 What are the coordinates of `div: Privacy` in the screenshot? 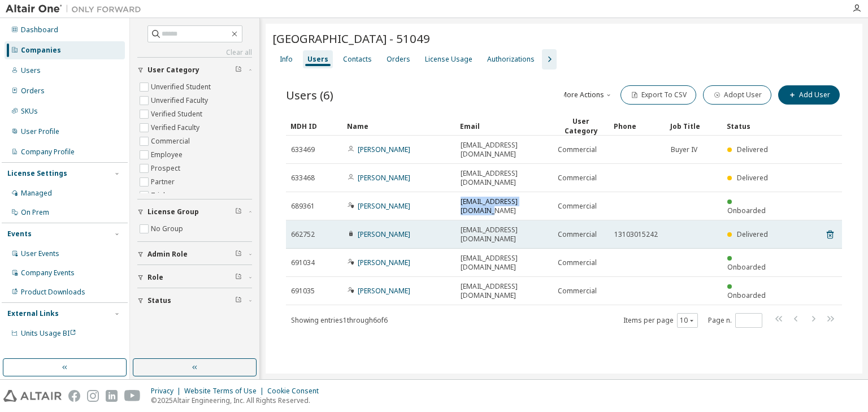 It's located at (167, 392).